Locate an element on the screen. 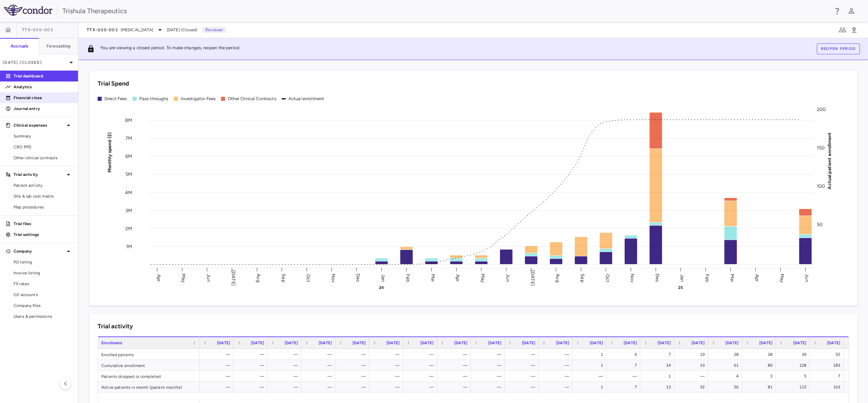  h6: Forecasting is located at coordinates (58, 46).